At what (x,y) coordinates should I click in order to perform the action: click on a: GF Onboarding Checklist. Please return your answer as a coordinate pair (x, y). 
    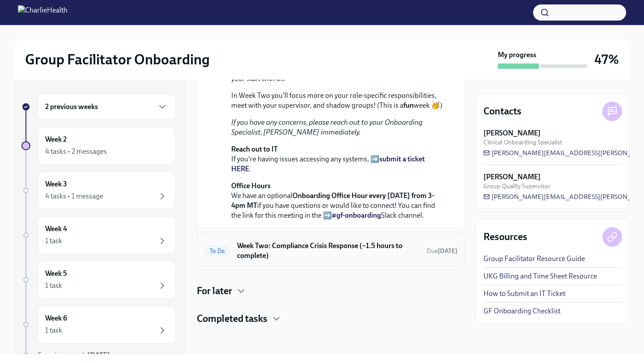
    Looking at the image, I should click on (522, 311).